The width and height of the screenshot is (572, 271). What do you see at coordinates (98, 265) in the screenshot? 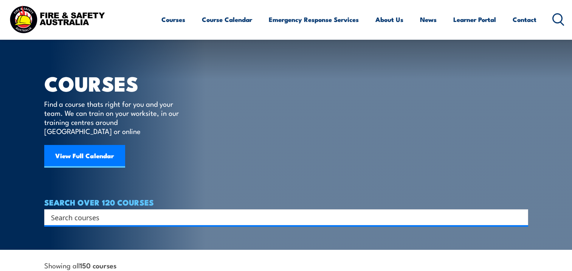
I see `strong: 150 courses` at bounding box center [98, 265].